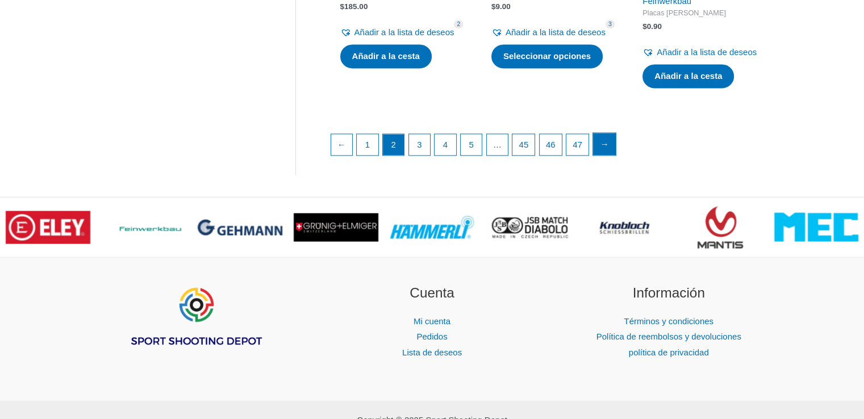 This screenshot has width=864, height=419. What do you see at coordinates (472, 145) in the screenshot?
I see `a: Página 5` at bounding box center [472, 145].